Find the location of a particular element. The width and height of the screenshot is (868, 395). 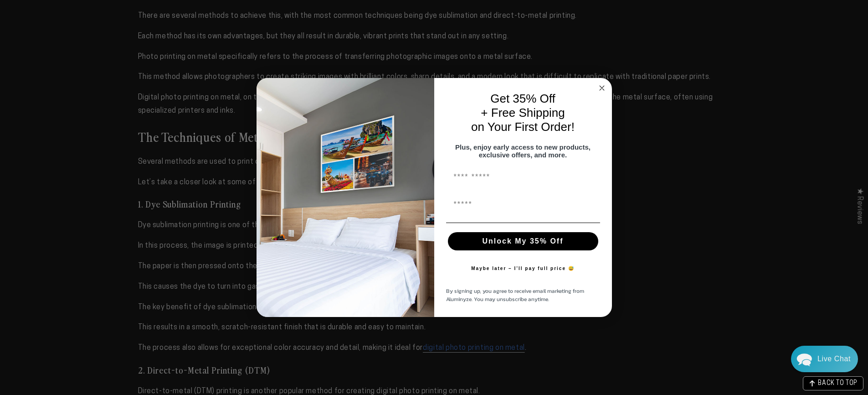

span: on Your First Order! is located at coordinates (523, 126).